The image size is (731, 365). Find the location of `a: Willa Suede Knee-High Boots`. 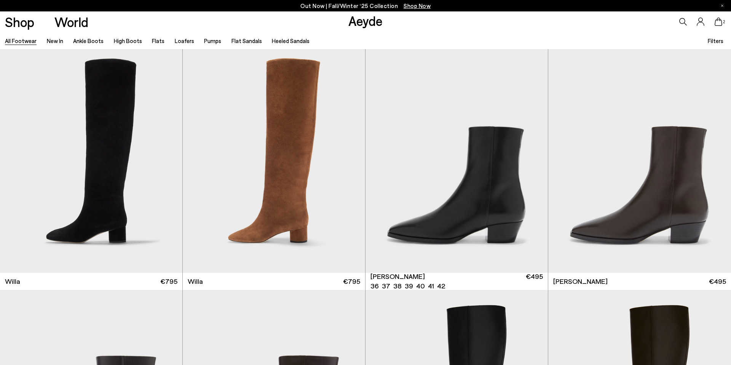

a: Willa Suede Knee-High Boots is located at coordinates (274, 158).